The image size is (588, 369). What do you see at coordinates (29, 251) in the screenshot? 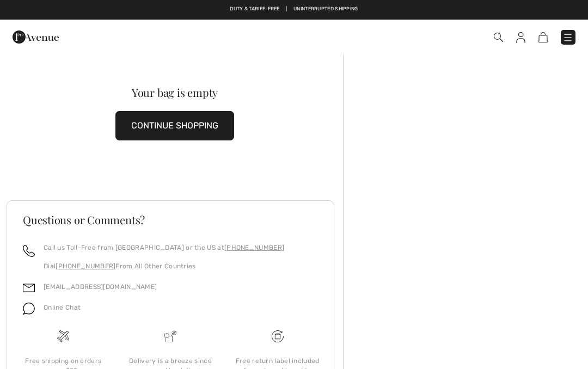
I see `img: call` at bounding box center [29, 251].